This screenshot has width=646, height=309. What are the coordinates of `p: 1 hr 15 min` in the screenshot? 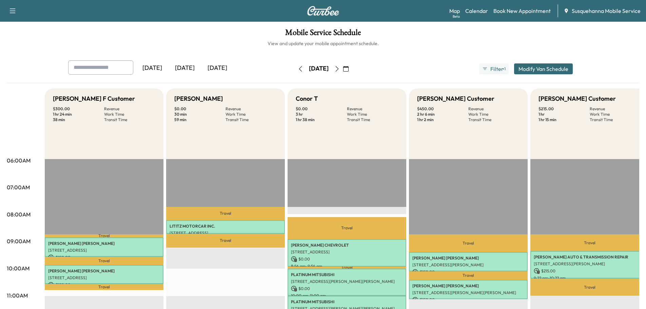 It's located at (564, 120).